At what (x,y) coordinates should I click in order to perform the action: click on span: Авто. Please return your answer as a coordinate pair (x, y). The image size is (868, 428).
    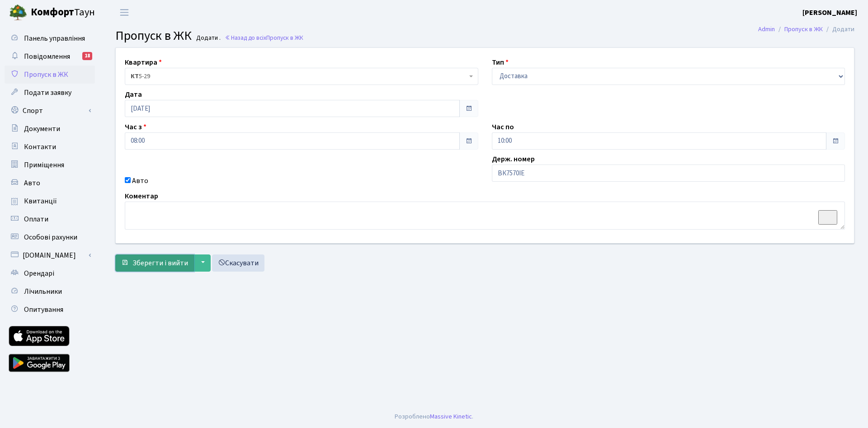
    Looking at the image, I should click on (32, 183).